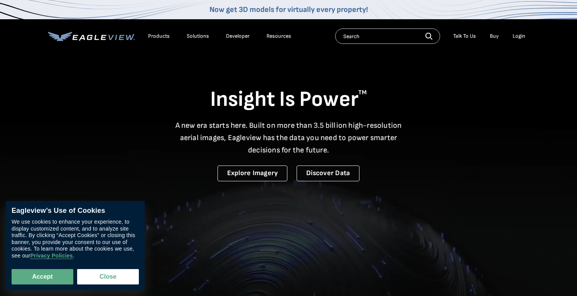 The width and height of the screenshot is (577, 296). What do you see at coordinates (362, 92) in the screenshot?
I see `sup: TM` at bounding box center [362, 92].